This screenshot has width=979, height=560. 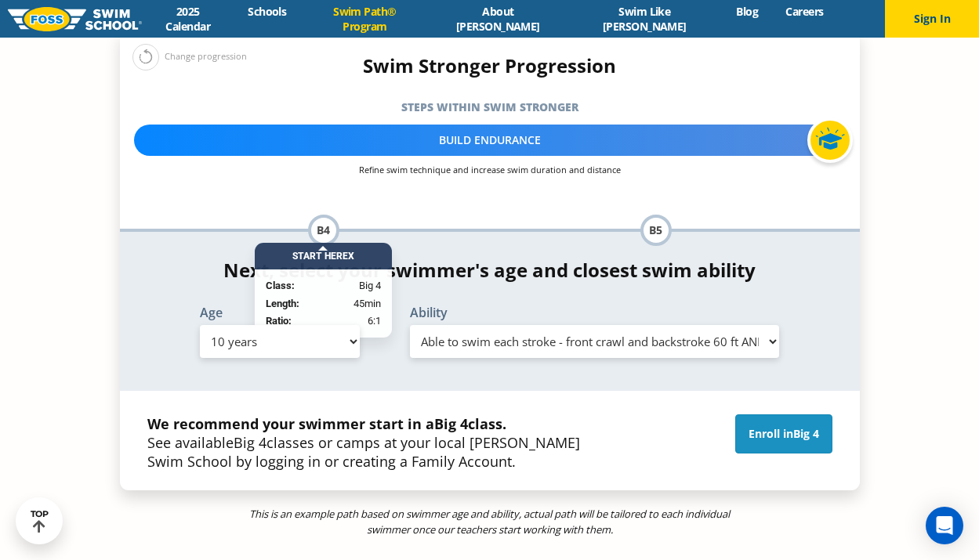 What do you see at coordinates (804, 11) in the screenshot?
I see `a: Careers` at bounding box center [804, 11].